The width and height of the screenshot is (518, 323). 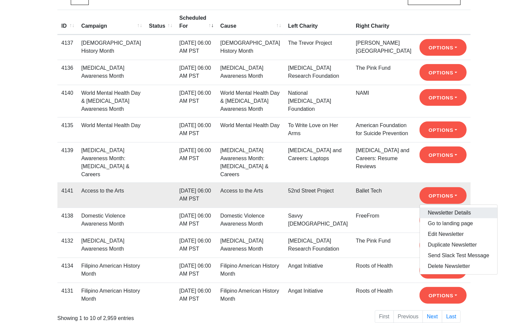 I want to click on td: 4134, so click(x=67, y=270).